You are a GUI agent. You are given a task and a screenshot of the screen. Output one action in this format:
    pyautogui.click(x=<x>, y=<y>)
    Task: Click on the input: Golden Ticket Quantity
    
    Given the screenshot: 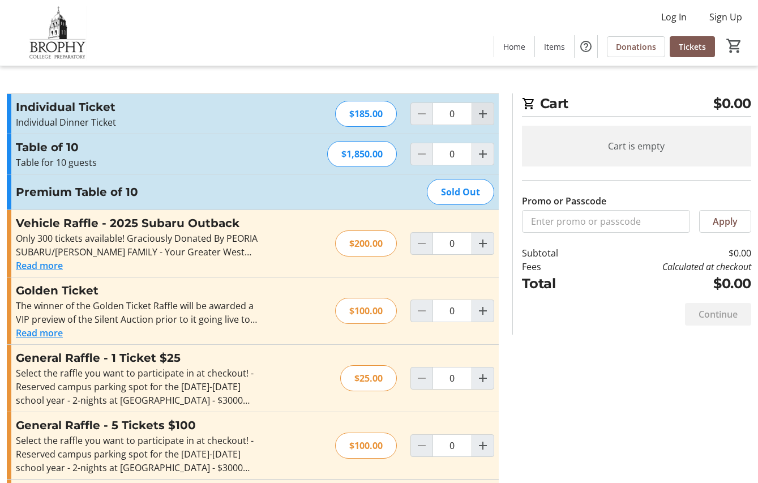 What is the action you would take?
    pyautogui.click(x=452, y=311)
    